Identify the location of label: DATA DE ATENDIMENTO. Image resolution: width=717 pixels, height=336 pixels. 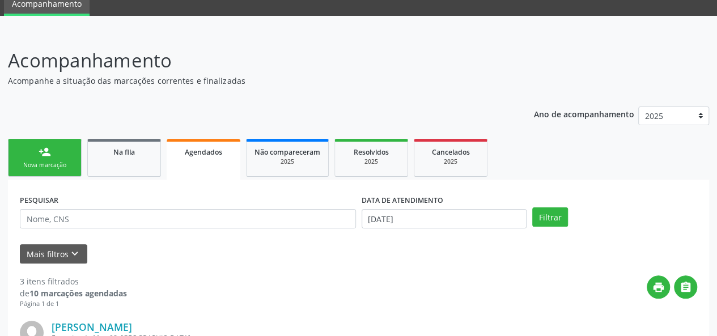
(402, 200).